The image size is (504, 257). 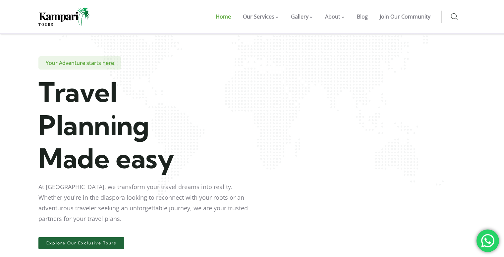 I want to click on div: 'Chat, so click(x=488, y=241).